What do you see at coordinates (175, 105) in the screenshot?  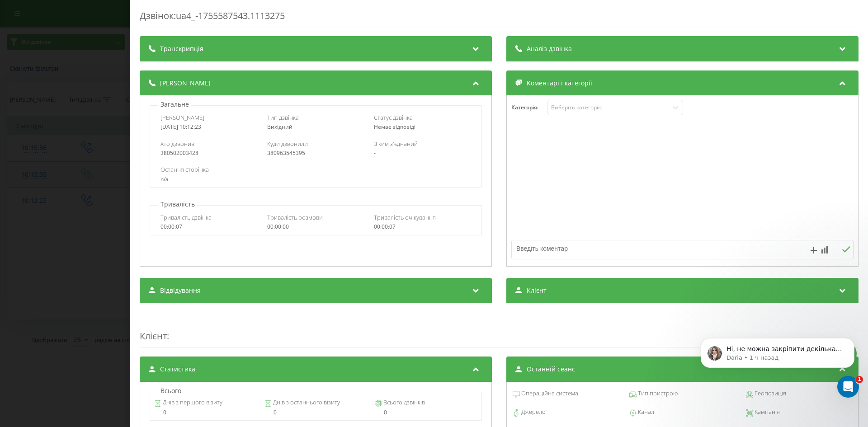 I see `p: Загальне` at bounding box center [175, 105].